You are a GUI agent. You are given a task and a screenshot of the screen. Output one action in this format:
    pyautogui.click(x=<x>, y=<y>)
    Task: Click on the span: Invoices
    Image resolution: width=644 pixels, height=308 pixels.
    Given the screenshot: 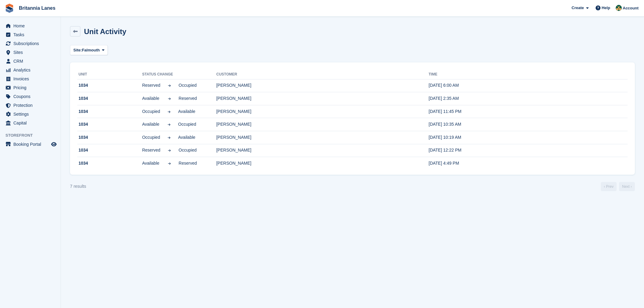 What is the action you would take?
    pyautogui.click(x=31, y=79)
    